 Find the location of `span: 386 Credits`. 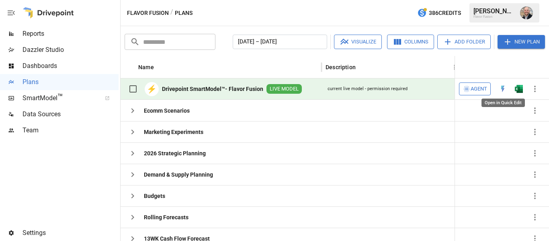

span: 386 Credits is located at coordinates (445, 13).